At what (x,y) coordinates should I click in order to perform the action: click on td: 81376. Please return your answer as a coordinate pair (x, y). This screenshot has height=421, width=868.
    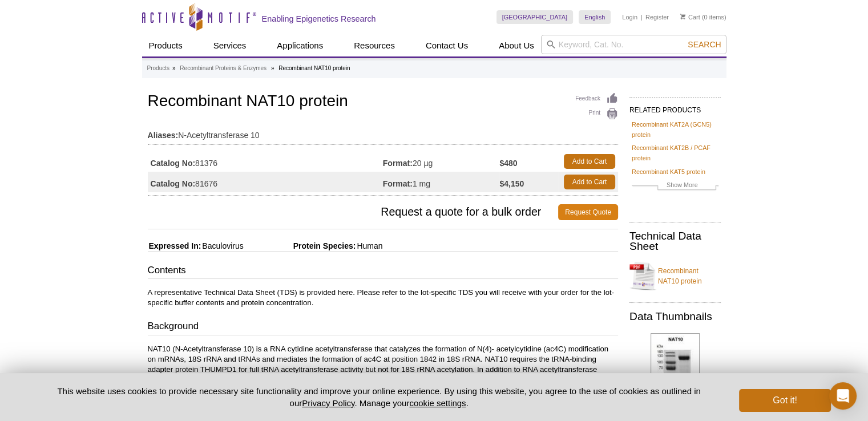
    Looking at the image, I should click on (265, 162).